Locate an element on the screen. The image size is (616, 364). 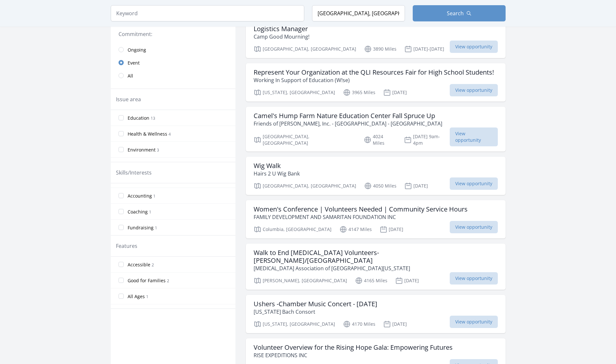
p: 4050 Miles is located at coordinates (381, 186).